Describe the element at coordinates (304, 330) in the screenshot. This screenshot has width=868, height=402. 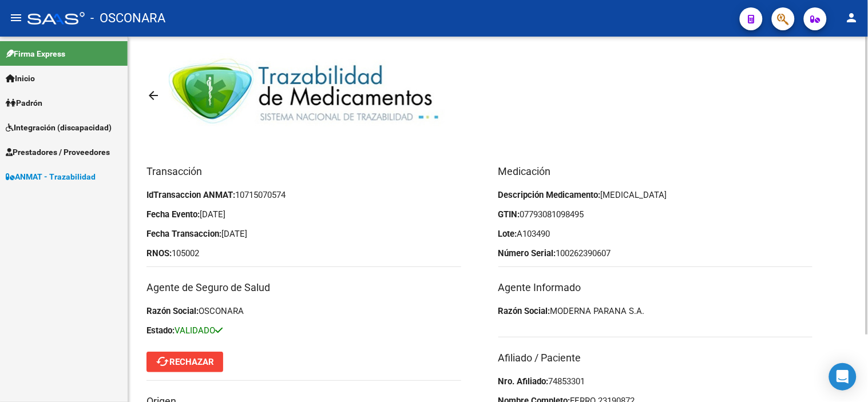
I see `p: Estado:` at that location.